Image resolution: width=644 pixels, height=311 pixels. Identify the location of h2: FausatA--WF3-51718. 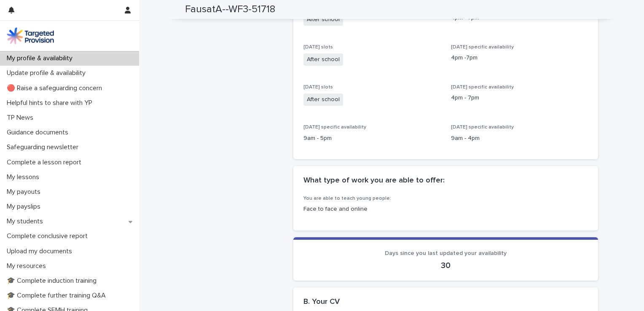
(230, 9).